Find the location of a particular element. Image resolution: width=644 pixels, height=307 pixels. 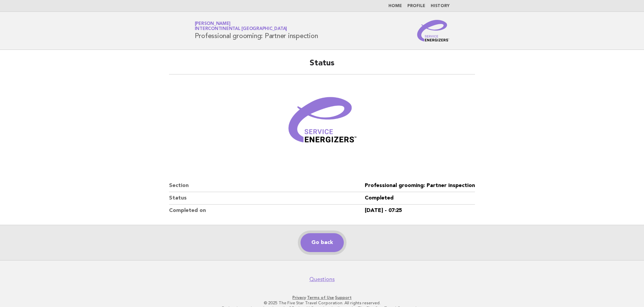

dt: Completed on is located at coordinates (267, 211).